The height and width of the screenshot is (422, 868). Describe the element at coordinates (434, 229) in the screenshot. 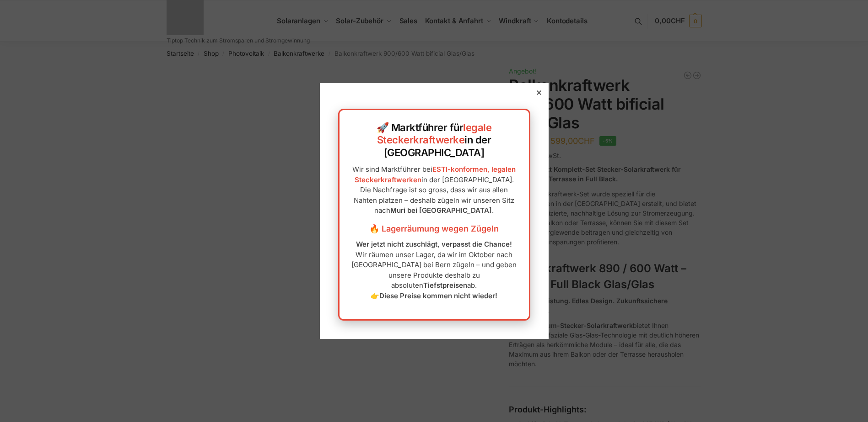

I see `h3: 🔥 Lagerräumung wegen Zügeln` at that location.